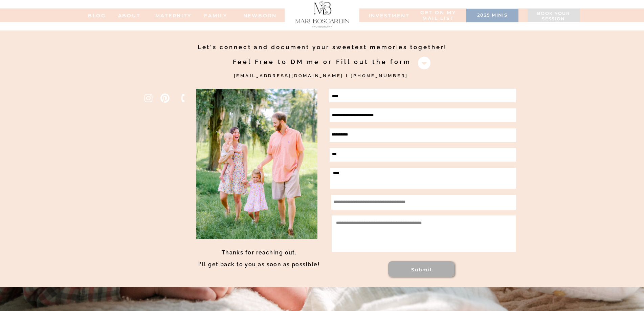 The height and width of the screenshot is (311, 644). Describe the element at coordinates (169, 15) in the screenshot. I see `nav: MATERNITY` at that location.